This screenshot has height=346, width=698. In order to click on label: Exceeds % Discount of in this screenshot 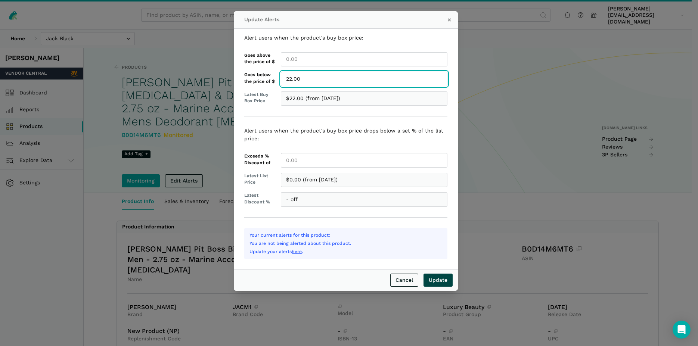, I will do `click(260, 160)`.